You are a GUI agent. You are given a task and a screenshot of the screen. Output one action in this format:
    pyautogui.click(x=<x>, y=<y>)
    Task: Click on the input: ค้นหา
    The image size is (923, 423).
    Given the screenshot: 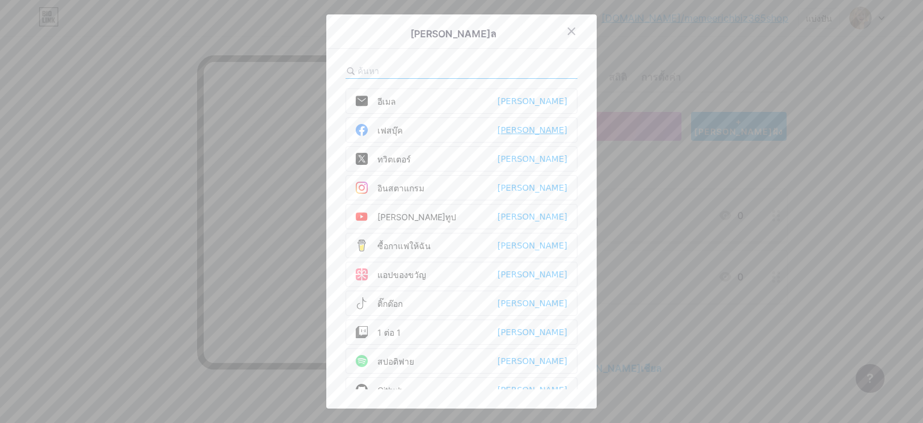 What is the action you would take?
    pyautogui.click(x=424, y=70)
    